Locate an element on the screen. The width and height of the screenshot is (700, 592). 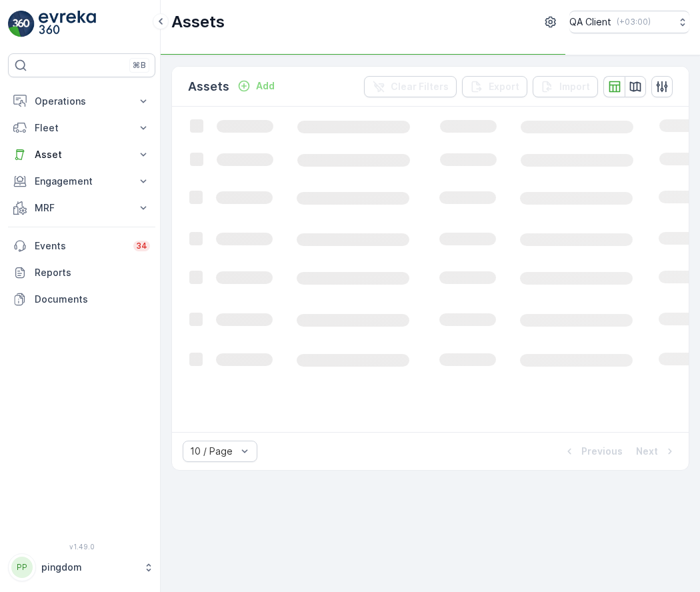
p: Export is located at coordinates (504, 87).